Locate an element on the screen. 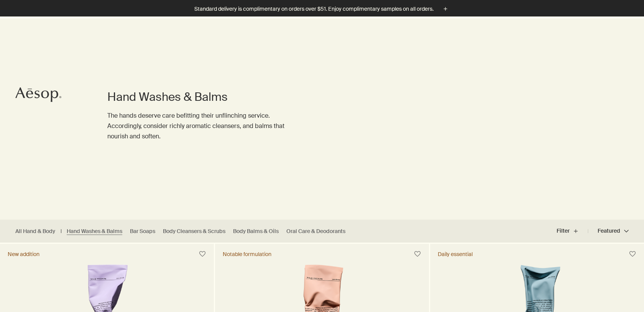  button: Standard delivery is complimentary on orders over $51. Enjoy complimentary samples on all orders. is located at coordinates (322, 9).